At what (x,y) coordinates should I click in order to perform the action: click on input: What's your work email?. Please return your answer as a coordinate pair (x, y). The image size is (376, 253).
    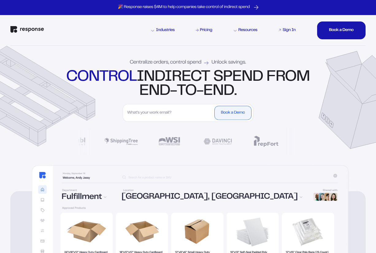
    Looking at the image, I should click on (169, 113).